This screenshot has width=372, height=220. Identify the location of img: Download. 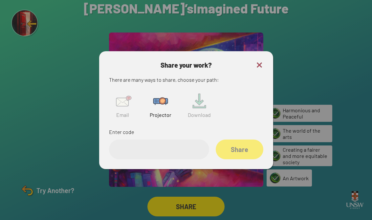
(199, 101).